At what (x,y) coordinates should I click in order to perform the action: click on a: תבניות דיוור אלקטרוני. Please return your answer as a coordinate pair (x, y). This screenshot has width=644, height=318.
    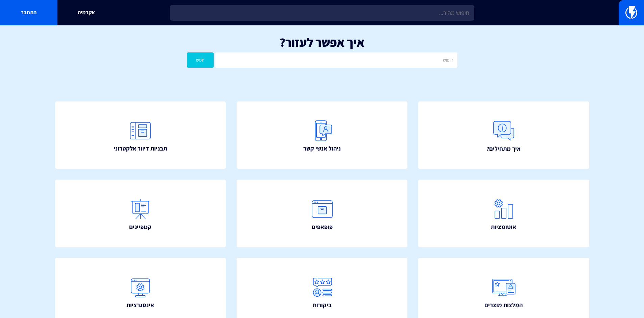
    Looking at the image, I should click on (141, 135).